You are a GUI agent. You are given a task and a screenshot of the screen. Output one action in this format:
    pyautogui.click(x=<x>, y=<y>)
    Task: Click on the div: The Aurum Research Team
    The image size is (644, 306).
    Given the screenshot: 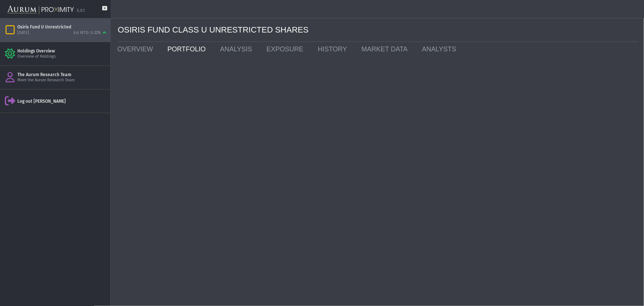 What is the action you would take?
    pyautogui.click(x=63, y=75)
    